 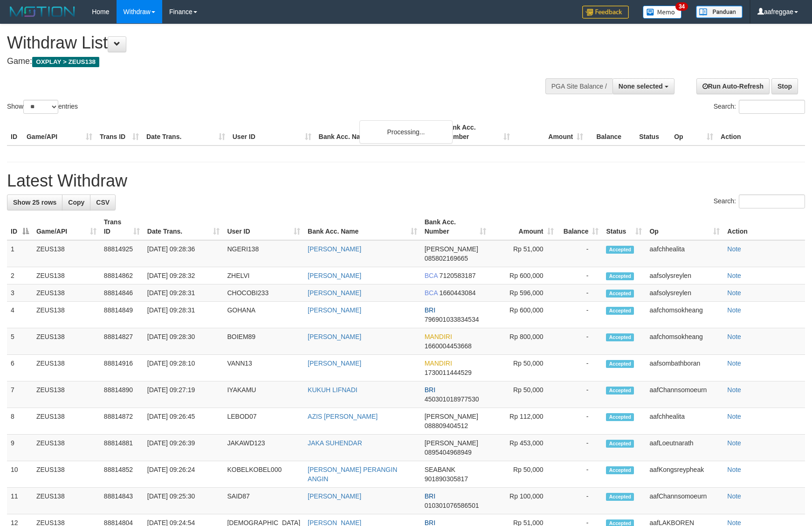 What do you see at coordinates (20, 394) in the screenshot?
I see `td: 7` at bounding box center [20, 394].